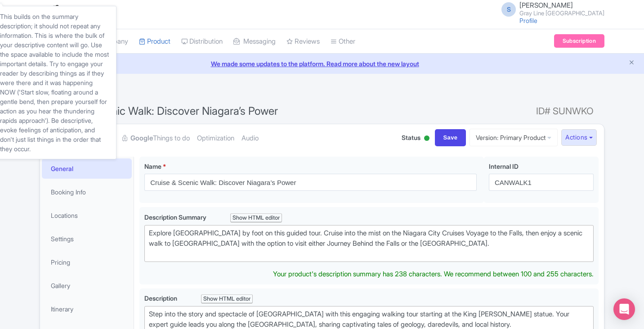  I want to click on a: Locations, so click(87, 215).